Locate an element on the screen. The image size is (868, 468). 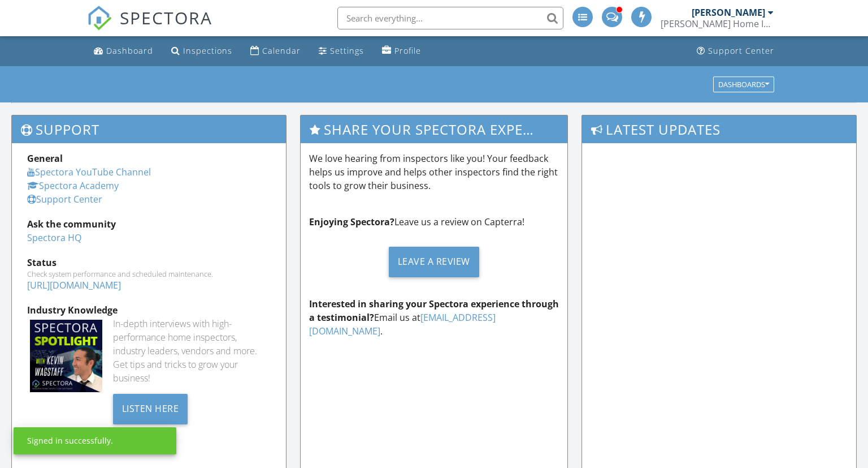
a: SPECTORA is located at coordinates (150, 27).